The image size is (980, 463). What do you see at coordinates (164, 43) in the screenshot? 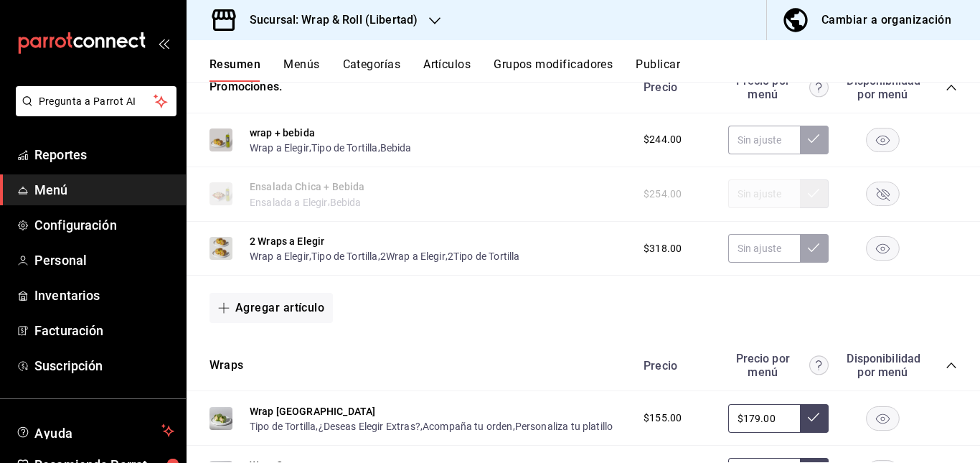
I see `button: open_drawer_menu` at bounding box center [164, 43].